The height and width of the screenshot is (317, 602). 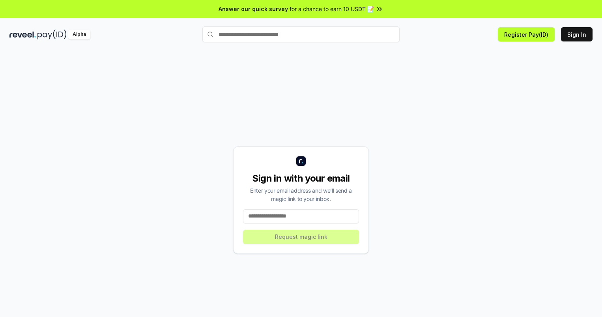 What do you see at coordinates (526, 34) in the screenshot?
I see `button: Register Pay(ID)` at bounding box center [526, 34].